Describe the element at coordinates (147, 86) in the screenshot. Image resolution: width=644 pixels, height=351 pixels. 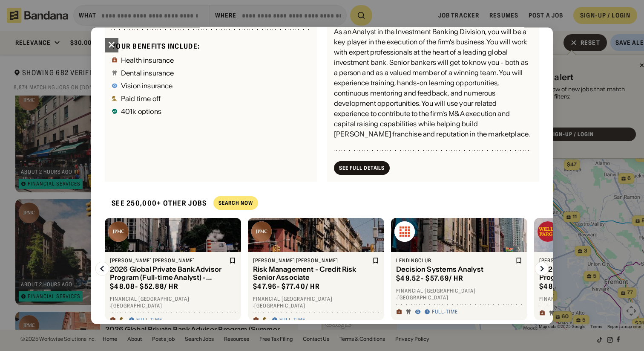
I see `div: Vision insurance` at that location.